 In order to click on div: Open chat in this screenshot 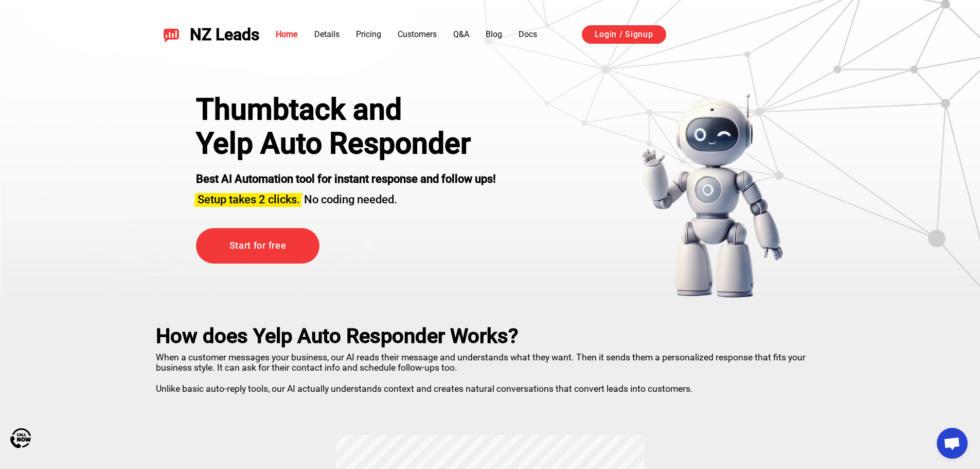, I will do `click(952, 443)`.